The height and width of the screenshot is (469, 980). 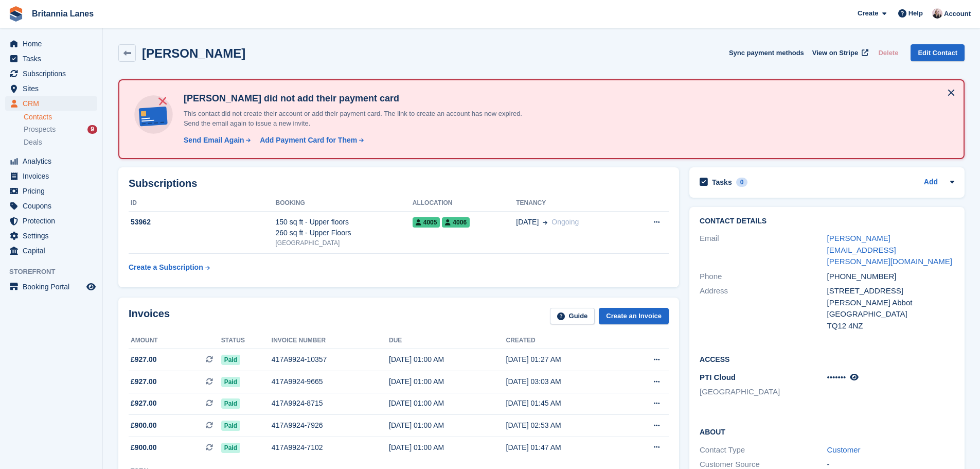 What do you see at coordinates (399, 184) in the screenshot?
I see `h2: Subscriptions` at bounding box center [399, 184].